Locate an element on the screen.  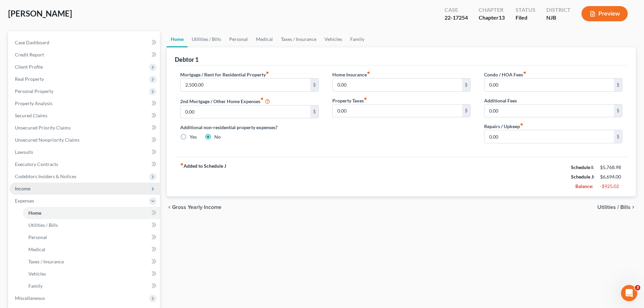
span: Unsecured Nonpriority Claims is located at coordinates (47, 140).